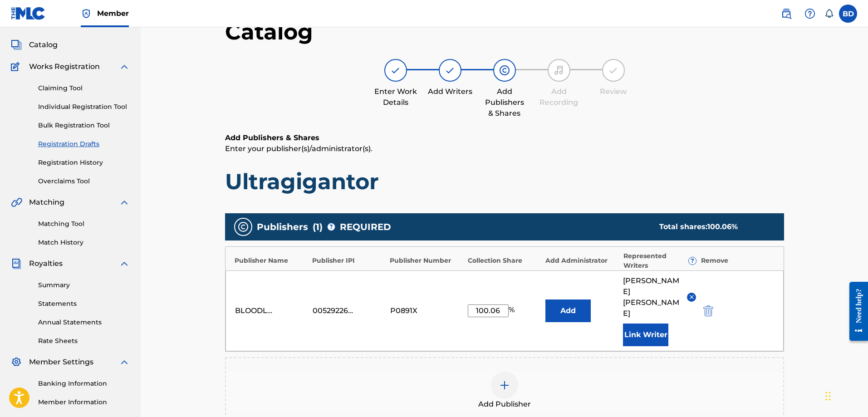 This screenshot has width=868, height=417. What do you see at coordinates (568, 310) in the screenshot?
I see `button: Add` at bounding box center [568, 310].